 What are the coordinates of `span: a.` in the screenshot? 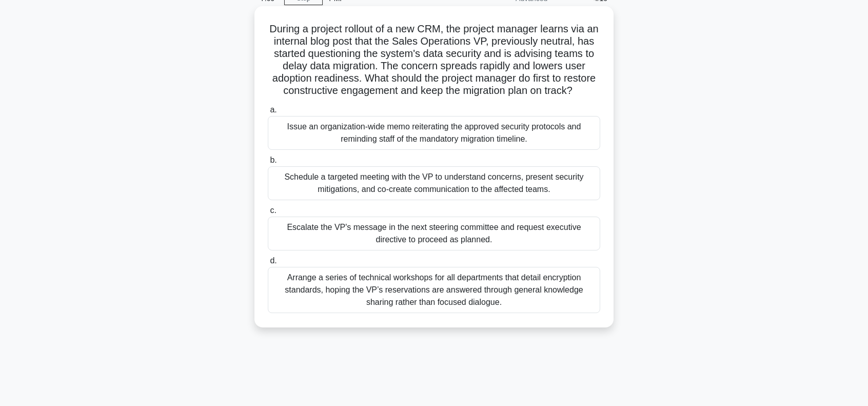 It's located at (273, 110).